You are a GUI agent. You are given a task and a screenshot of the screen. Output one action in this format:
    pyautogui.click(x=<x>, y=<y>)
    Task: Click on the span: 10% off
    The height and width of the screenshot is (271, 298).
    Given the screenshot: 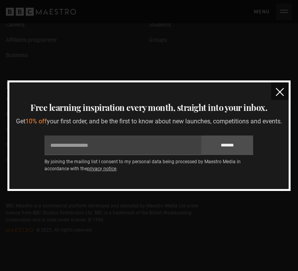 What is the action you would take?
    pyautogui.click(x=36, y=121)
    